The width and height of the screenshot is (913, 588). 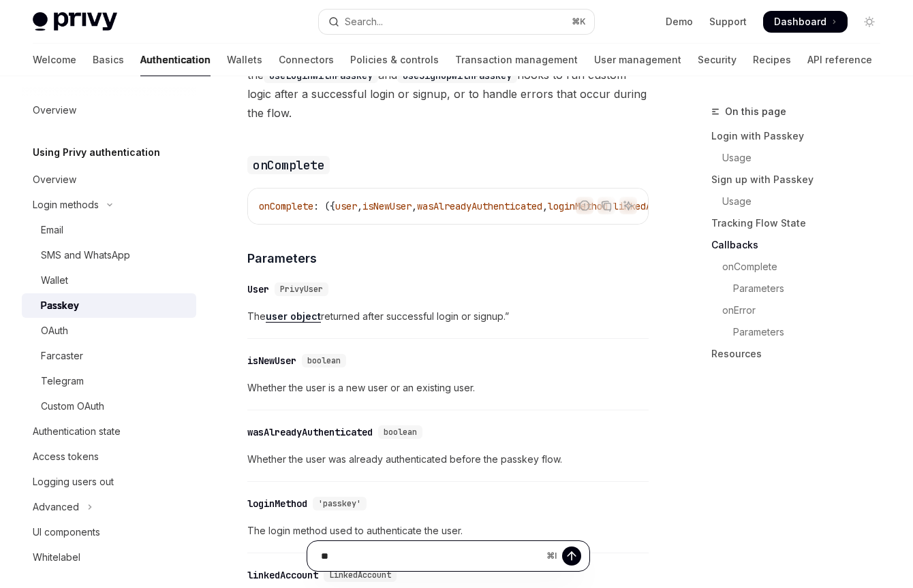 I want to click on button: Toggle dark mode, so click(x=869, y=22).